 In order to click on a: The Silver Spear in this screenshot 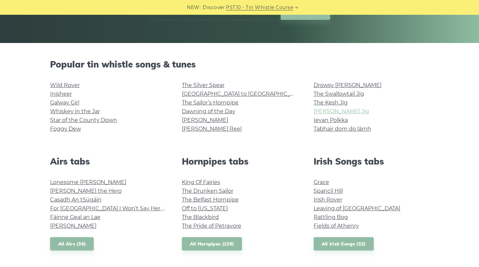, I will do `click(203, 85)`.